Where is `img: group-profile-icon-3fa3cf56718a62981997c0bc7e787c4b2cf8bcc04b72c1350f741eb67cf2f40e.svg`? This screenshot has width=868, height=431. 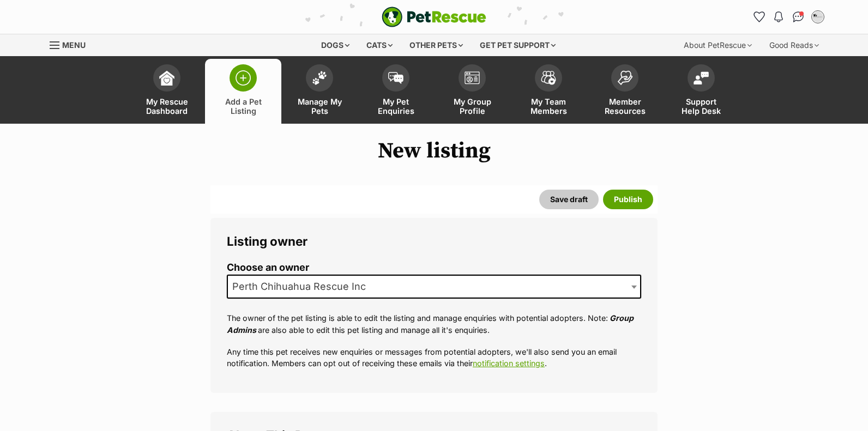 img: group-profile-icon-3fa3cf56718a62981997c0bc7e787c4b2cf8bcc04b72c1350f741eb67cf2f40e.svg is located at coordinates (472, 78).